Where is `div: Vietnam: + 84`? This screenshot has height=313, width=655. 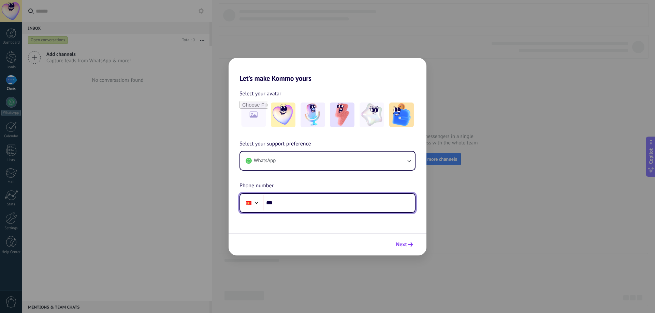
div: Vietnam: + 84 is located at coordinates (249, 203).